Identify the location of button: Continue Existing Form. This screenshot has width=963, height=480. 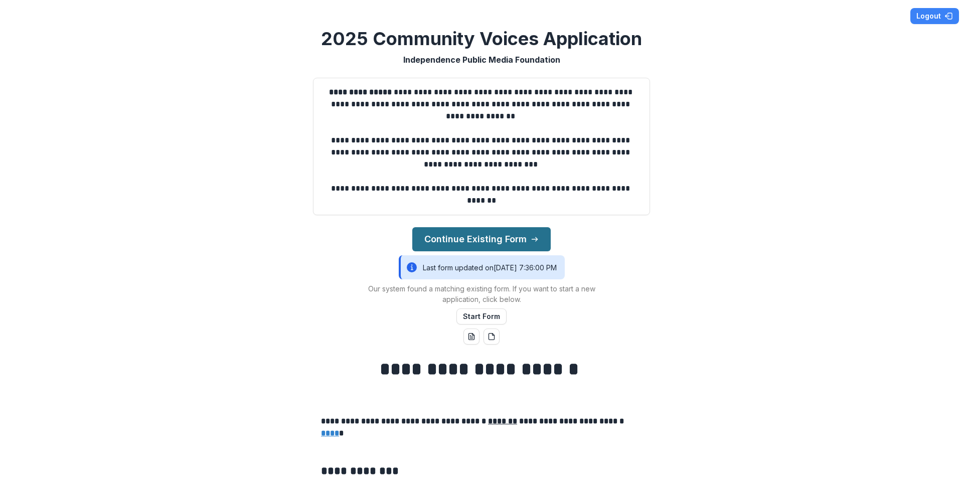
(481, 239).